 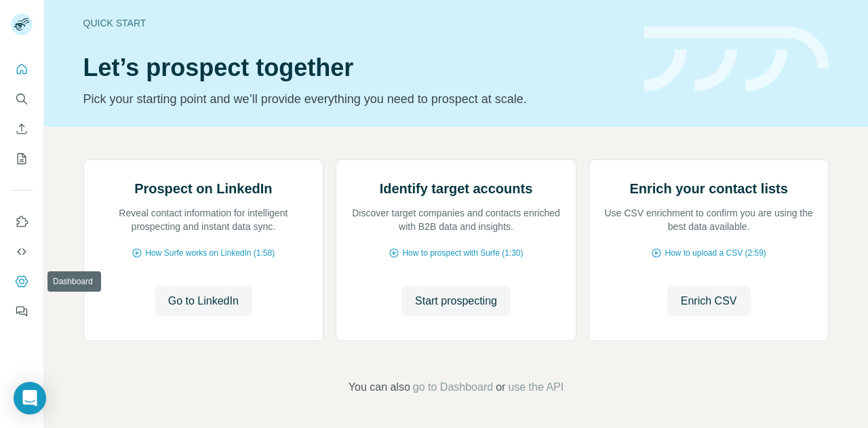 I want to click on button: Feedback, so click(x=22, y=311).